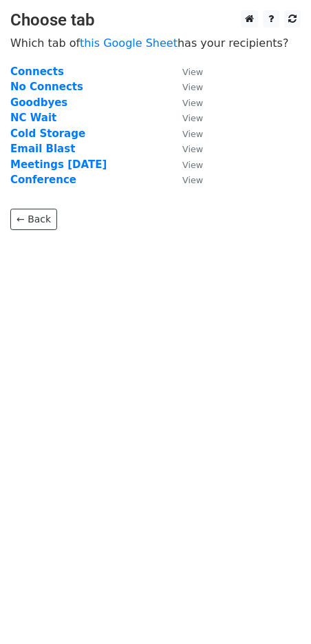  I want to click on a: NC Wait, so click(33, 117).